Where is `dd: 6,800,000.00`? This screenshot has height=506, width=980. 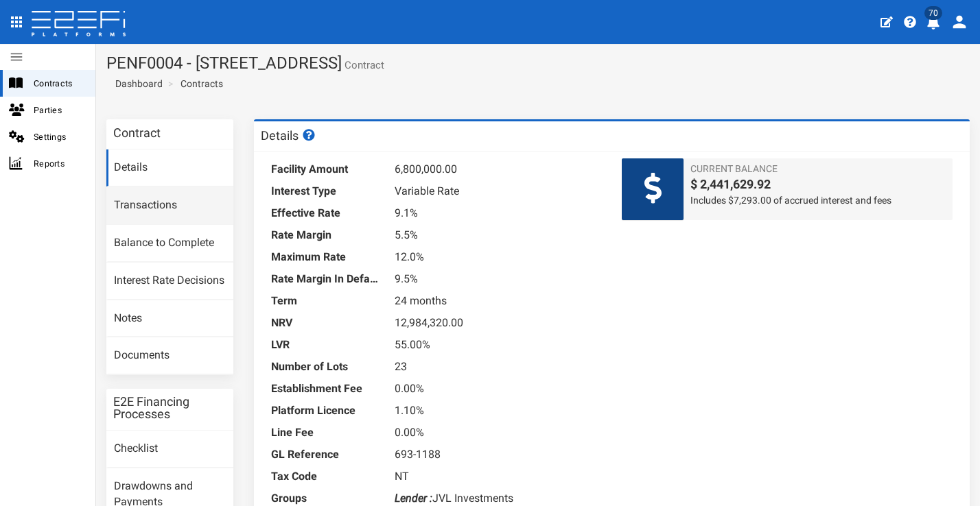
dd: 6,800,000.00 is located at coordinates (498, 169).